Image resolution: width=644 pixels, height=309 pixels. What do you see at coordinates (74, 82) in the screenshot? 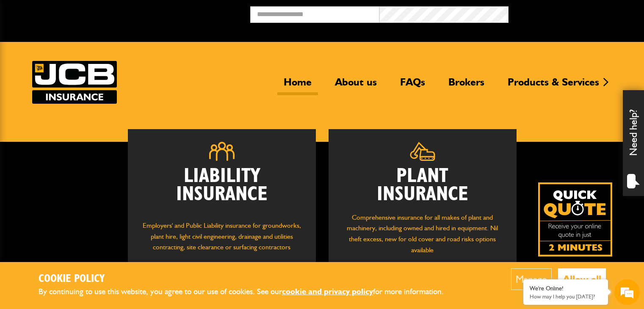
I see `a: JCB Insurance Services` at bounding box center [74, 82].